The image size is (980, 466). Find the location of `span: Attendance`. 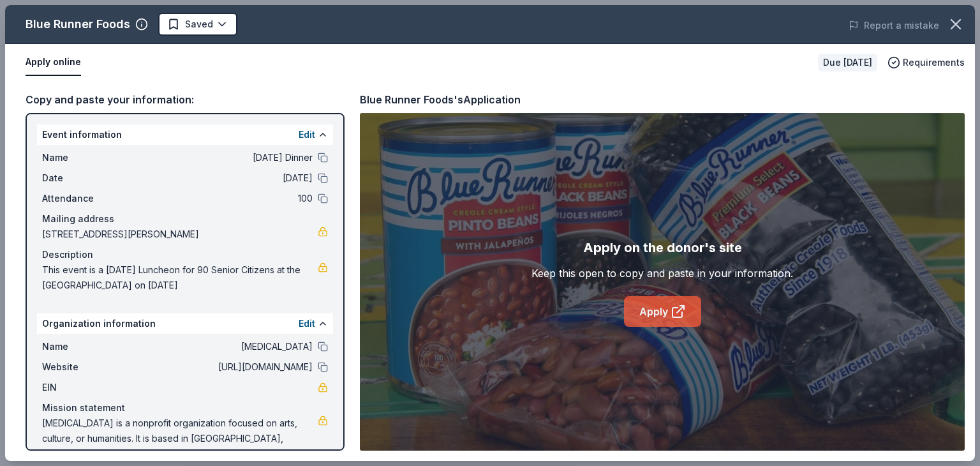

span: Attendance is located at coordinates (85, 198).